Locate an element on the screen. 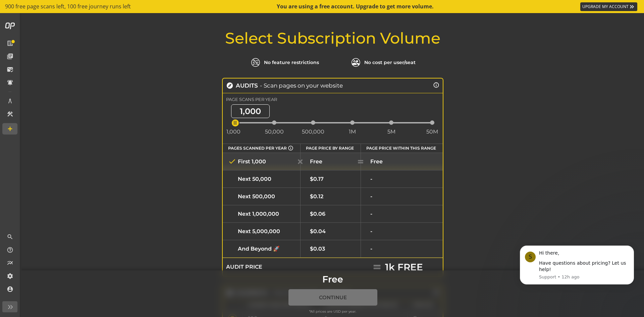 The width and height of the screenshot is (644, 317). span: 1M is located at coordinates (352, 132).